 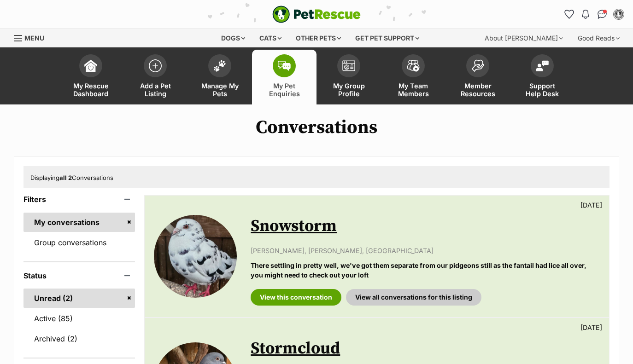 I want to click on div: Good Reads, so click(x=599, y=38).